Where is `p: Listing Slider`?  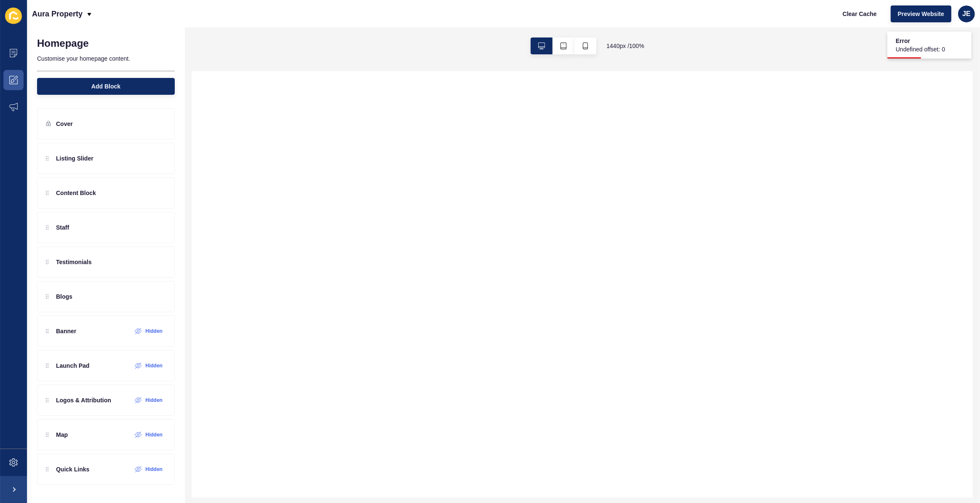
p: Listing Slider is located at coordinates (75, 158).